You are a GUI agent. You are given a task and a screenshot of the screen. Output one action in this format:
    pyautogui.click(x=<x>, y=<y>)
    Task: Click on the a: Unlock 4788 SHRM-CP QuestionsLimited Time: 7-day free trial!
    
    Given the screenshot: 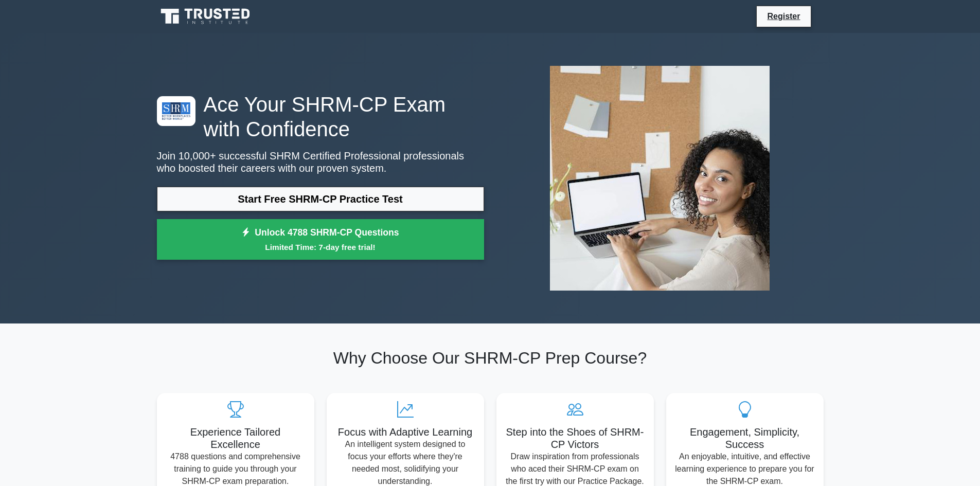 What is the action you would take?
    pyautogui.click(x=321, y=240)
    